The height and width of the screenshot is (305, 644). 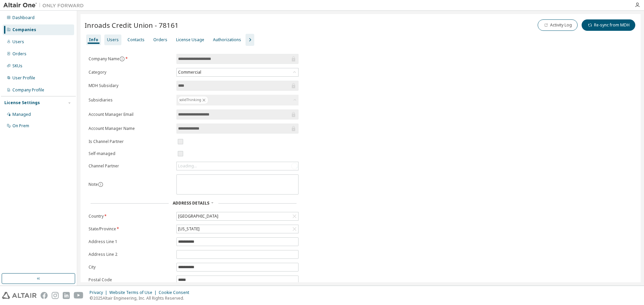 What do you see at coordinates (79, 295) in the screenshot?
I see `img: youtube.svg` at bounding box center [79, 295].